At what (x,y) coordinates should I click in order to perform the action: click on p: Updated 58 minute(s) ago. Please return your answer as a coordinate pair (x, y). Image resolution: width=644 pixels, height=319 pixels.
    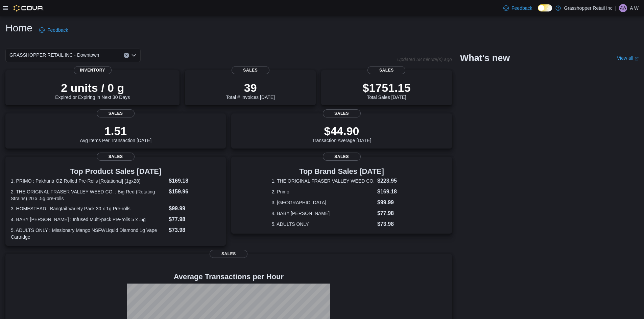
    Looking at the image, I should click on (425, 59).